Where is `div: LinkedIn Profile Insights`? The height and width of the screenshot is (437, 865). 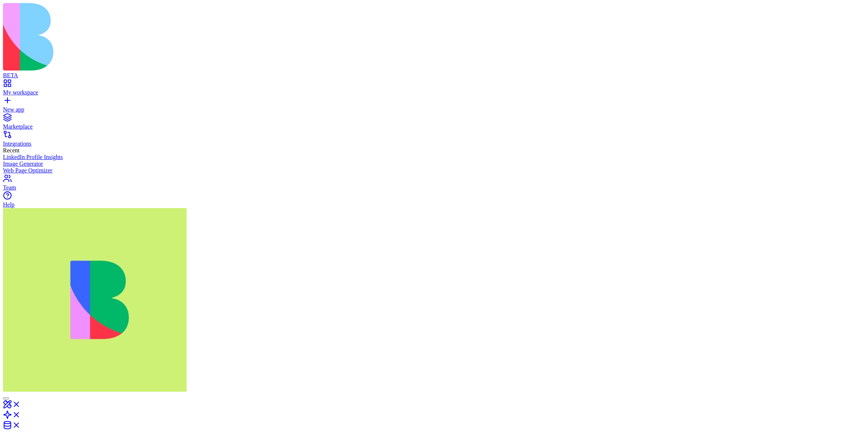
div: LinkedIn Profile Insights is located at coordinates (432, 157).